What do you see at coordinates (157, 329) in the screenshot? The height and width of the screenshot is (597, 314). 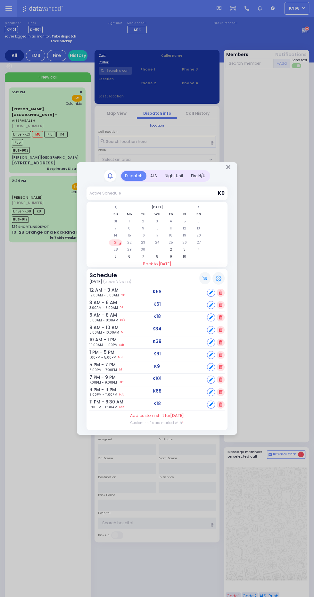 I see `h5: K34` at bounding box center [157, 329].